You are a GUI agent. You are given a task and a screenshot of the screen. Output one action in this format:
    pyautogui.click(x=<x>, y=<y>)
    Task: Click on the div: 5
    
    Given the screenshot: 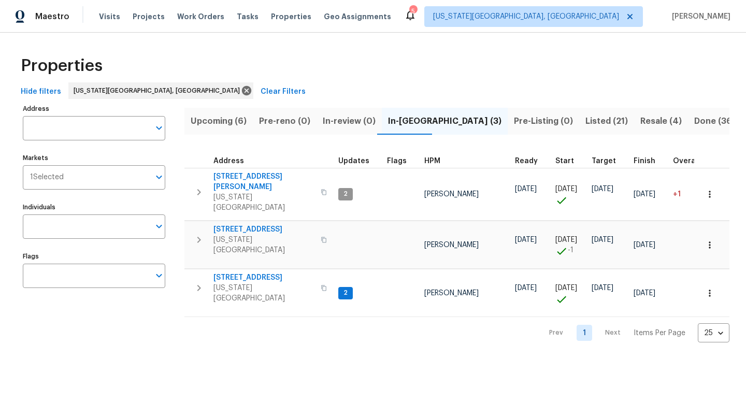 What is the action you would take?
    pyautogui.click(x=413, y=11)
    